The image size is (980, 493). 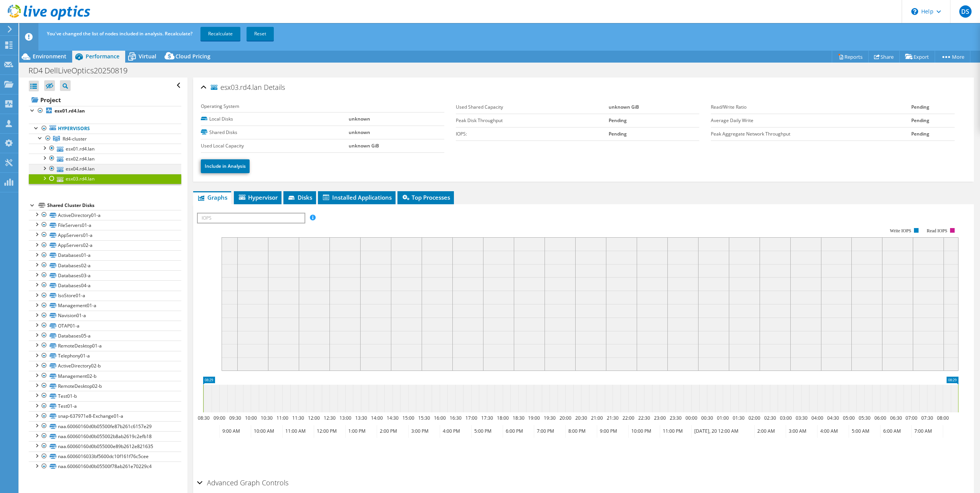 What do you see at coordinates (105, 285) in the screenshot?
I see `a: Databases04-a` at bounding box center [105, 285].